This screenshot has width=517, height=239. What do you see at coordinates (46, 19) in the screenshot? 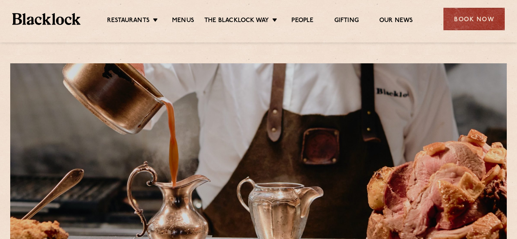
I see `img: BL_Textured_Logo-footer-cropped.svg` at bounding box center [46, 19].